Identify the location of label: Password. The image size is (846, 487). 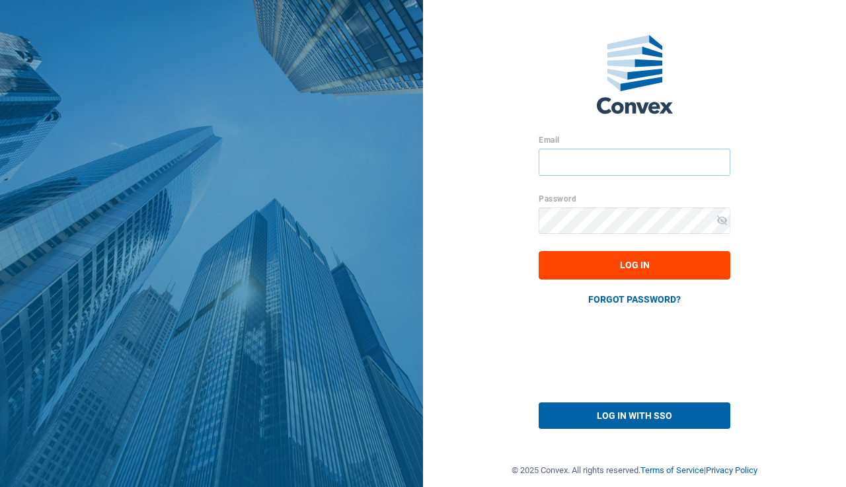
(634, 199).